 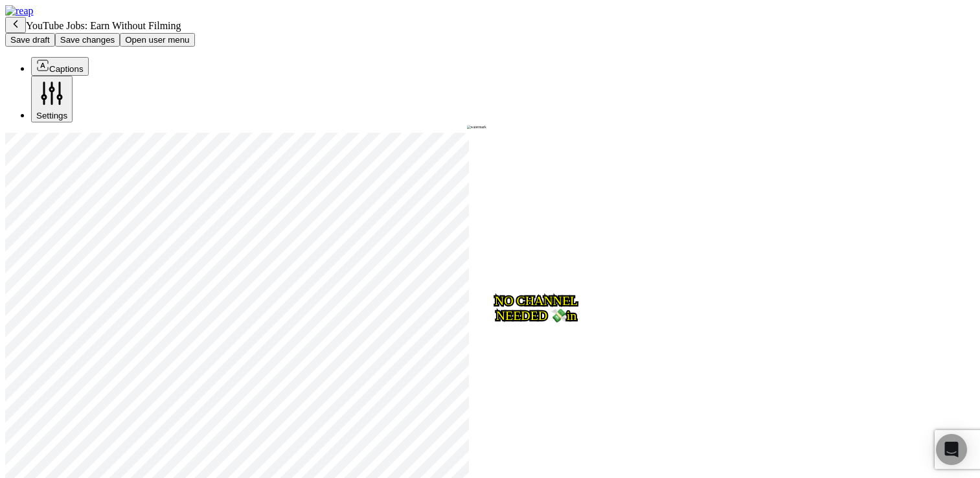 I want to click on button: Settings, so click(x=52, y=99).